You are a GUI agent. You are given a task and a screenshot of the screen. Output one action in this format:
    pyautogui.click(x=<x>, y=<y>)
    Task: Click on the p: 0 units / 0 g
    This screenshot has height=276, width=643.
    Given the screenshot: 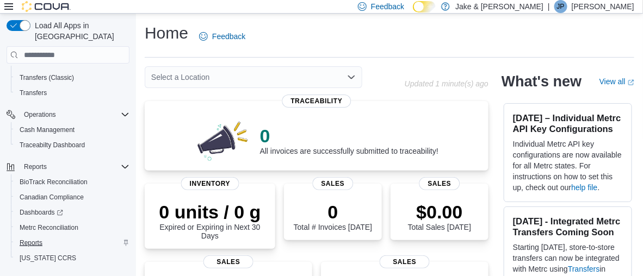 What is the action you would take?
    pyautogui.click(x=210, y=212)
    